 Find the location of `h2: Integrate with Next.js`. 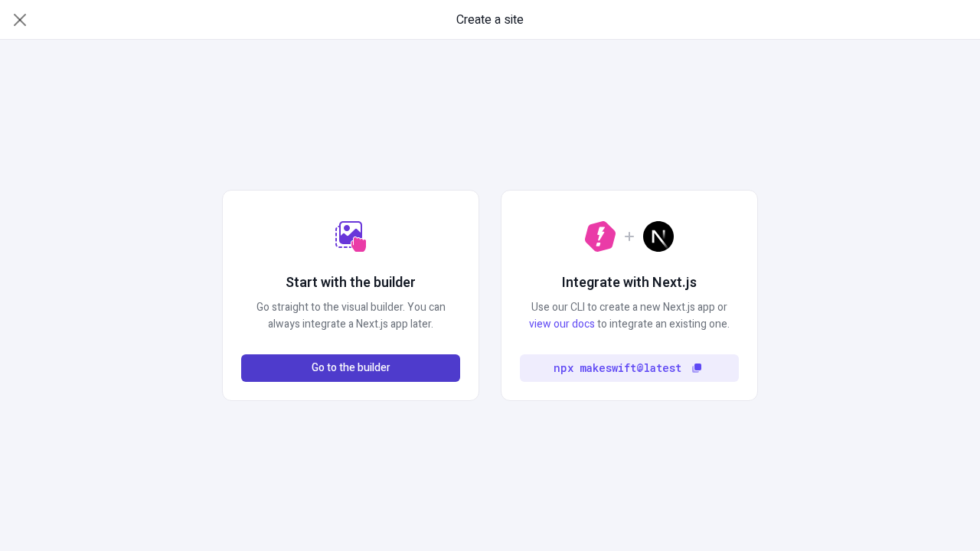

h2: Integrate with Next.js is located at coordinates (629, 283).